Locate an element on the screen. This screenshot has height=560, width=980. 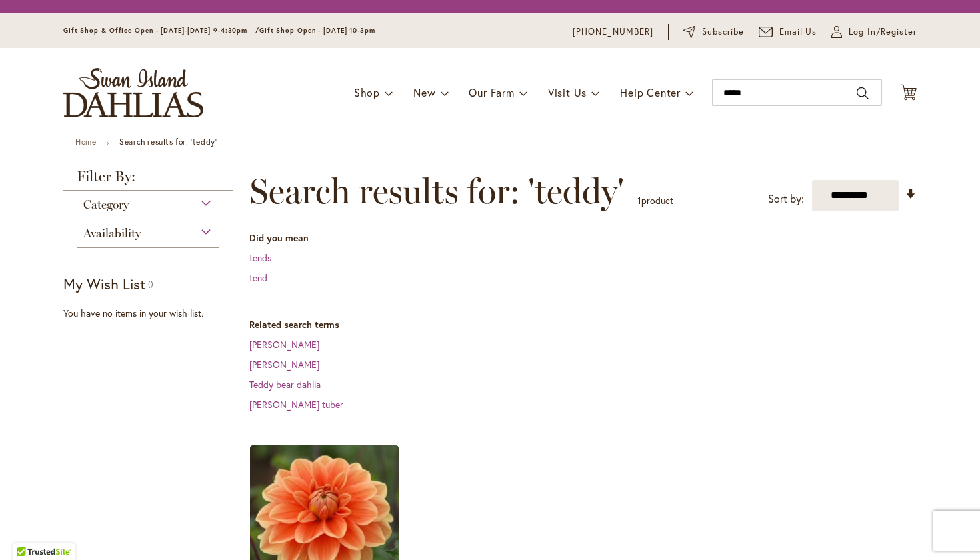
dt: Did you mean is located at coordinates (583, 238).